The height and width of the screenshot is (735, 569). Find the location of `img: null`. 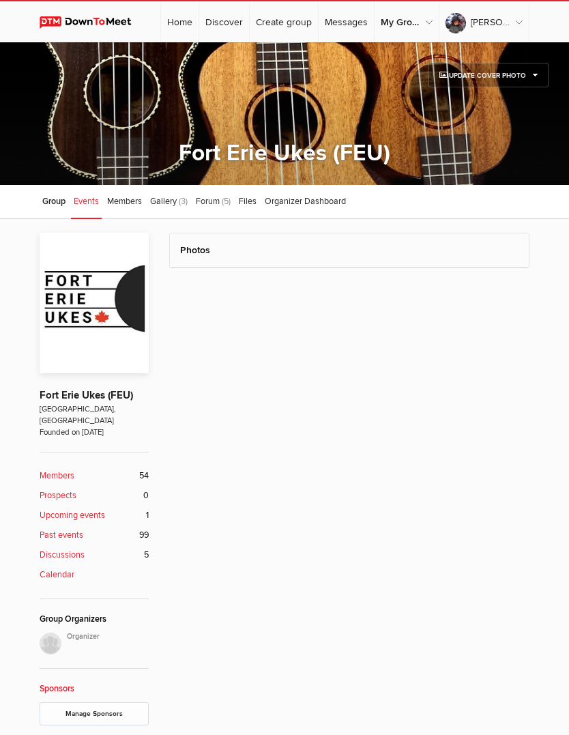

img: null is located at coordinates (51, 644).